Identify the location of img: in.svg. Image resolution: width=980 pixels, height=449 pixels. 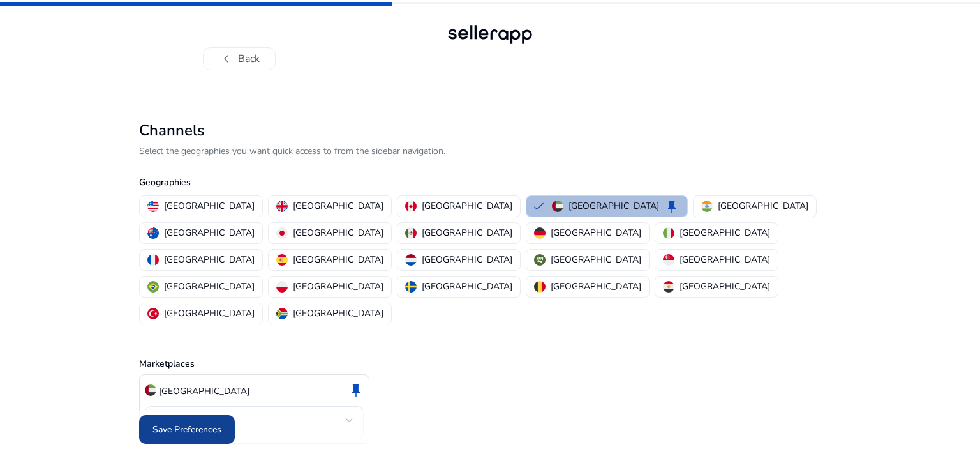
(707, 206).